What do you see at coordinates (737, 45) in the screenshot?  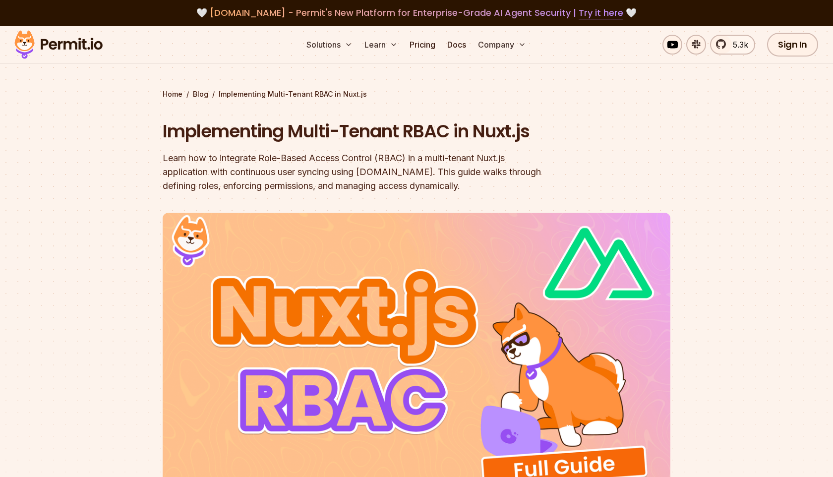 I see `span: 5.3k` at bounding box center [737, 45].